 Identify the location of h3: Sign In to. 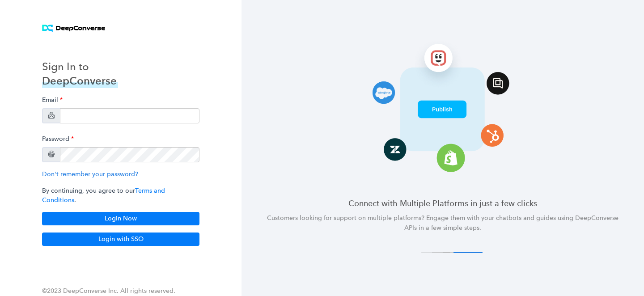
(80, 67).